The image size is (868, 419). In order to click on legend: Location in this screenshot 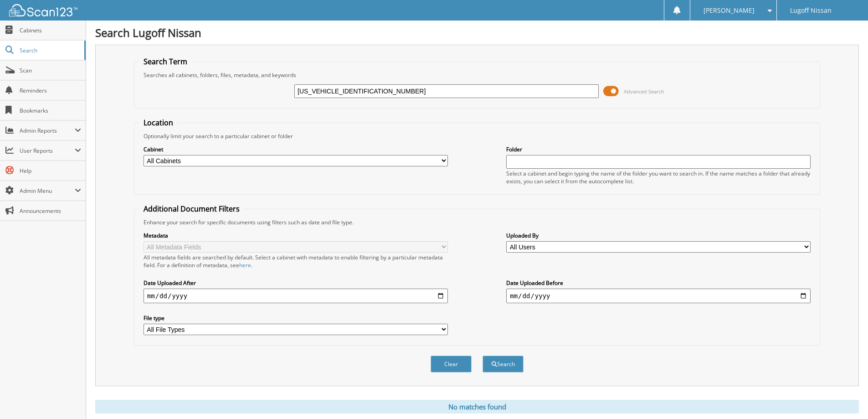, I will do `click(158, 123)`.